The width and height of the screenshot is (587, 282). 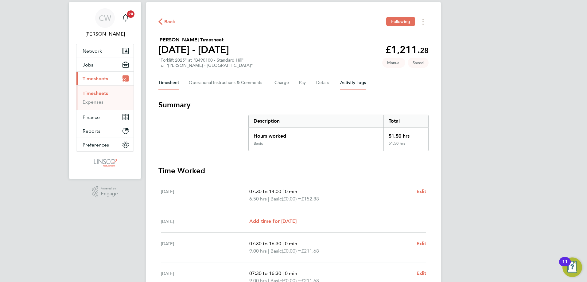 I want to click on span: Finance, so click(x=91, y=117).